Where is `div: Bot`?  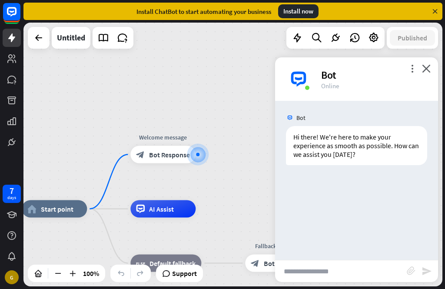 div: Bot is located at coordinates (374, 75).